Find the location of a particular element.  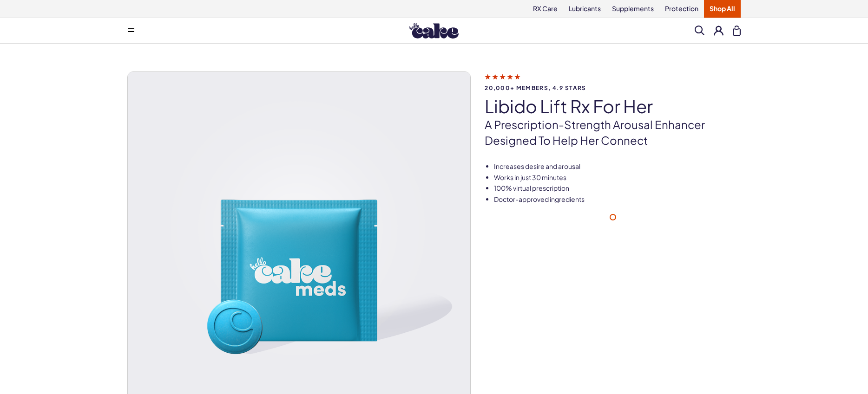

a: 20,000+ members, 4.9 stars is located at coordinates (613, 82).